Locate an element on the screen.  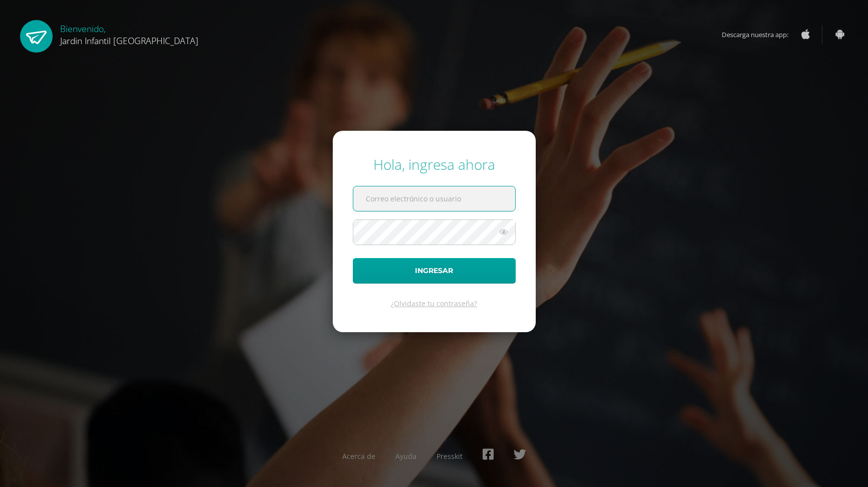
input: Correo electrónico o usuario is located at coordinates (434, 198).